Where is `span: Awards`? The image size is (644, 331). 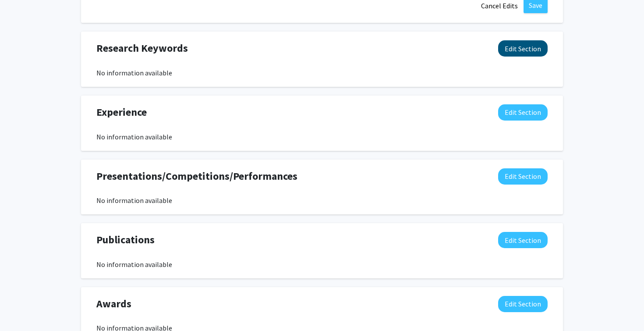
span: Awards is located at coordinates (114, 304).